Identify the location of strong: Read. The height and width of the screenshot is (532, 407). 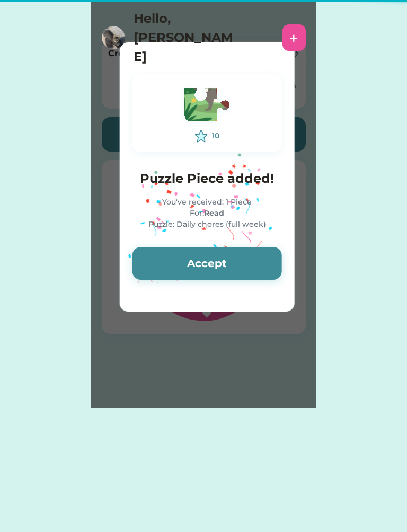
(214, 213).